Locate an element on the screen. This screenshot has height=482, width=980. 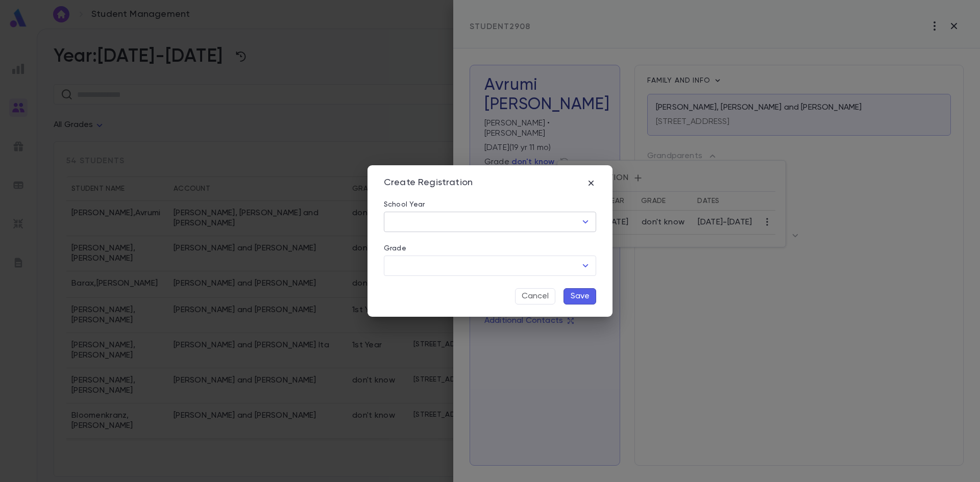
label: School Year is located at coordinates (404, 205).